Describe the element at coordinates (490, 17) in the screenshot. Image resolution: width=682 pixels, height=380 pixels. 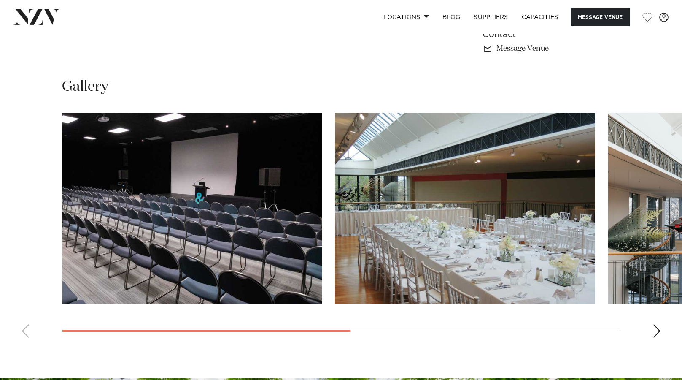
I see `a: SUPPLIERS` at that location.